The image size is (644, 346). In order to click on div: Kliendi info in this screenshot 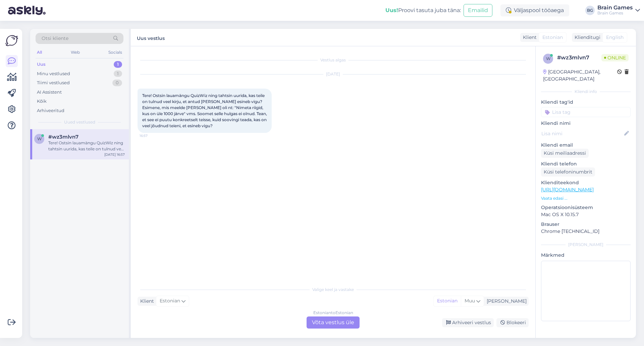, I will do `click(586, 92)`.